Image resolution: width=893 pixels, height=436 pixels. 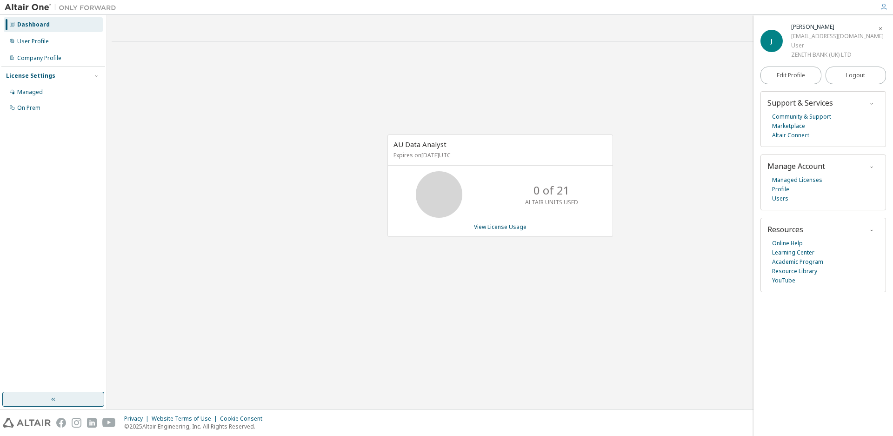 I want to click on div: ZENITH BANK (UK) LTD, so click(x=837, y=55).